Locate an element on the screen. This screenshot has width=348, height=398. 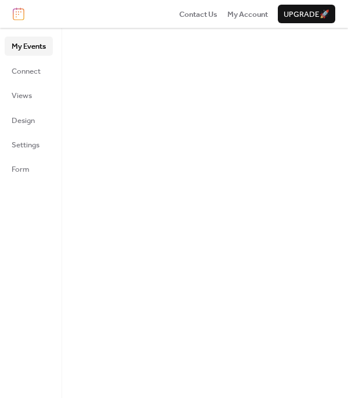
span: Upgrade 🚀 is located at coordinates (307, 15).